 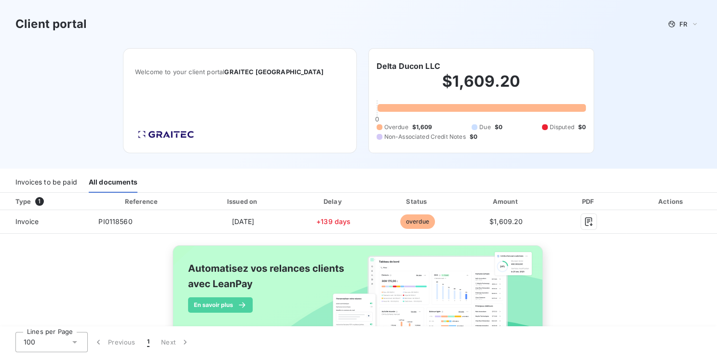 I want to click on div: Reference, so click(x=141, y=201).